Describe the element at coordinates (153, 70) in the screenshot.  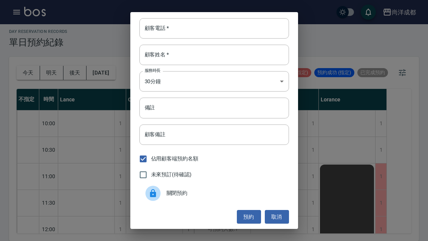
I see `label: 服務時長` at that location.